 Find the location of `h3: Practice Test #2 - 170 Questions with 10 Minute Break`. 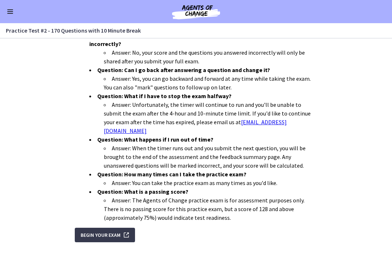

h3: Practice Test #2 - 170 Questions with 10 Minute Break is located at coordinates (192, 30).